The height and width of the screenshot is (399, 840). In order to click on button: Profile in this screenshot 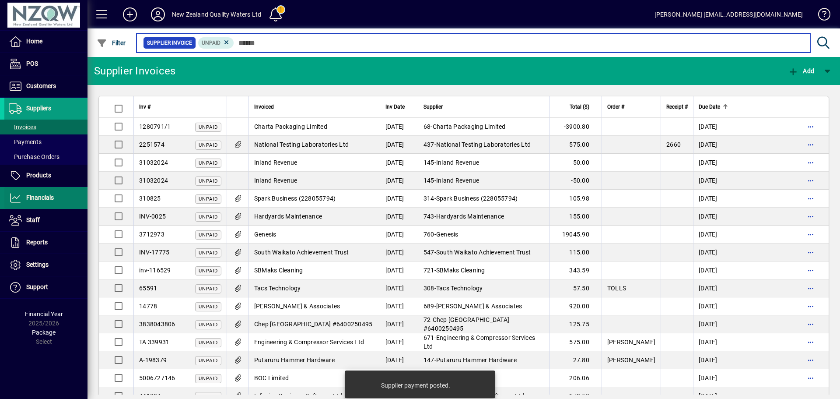, I will do `click(158, 14)`.